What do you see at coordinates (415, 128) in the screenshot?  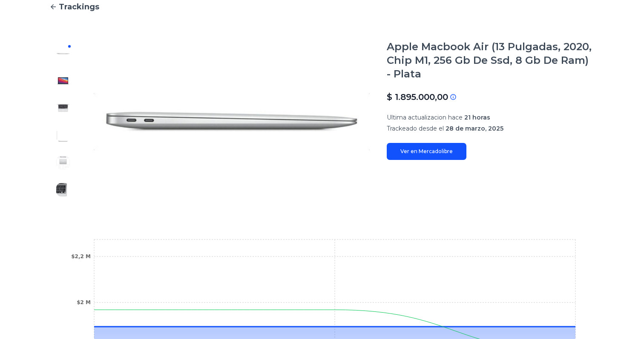 I see `span: Trackeado desde el` at bounding box center [415, 128].